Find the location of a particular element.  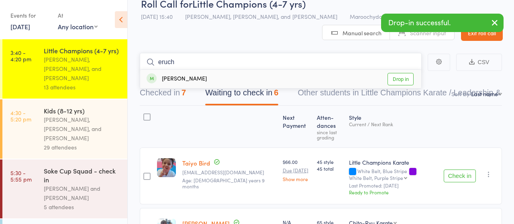

button: Check in is located at coordinates (459, 176).